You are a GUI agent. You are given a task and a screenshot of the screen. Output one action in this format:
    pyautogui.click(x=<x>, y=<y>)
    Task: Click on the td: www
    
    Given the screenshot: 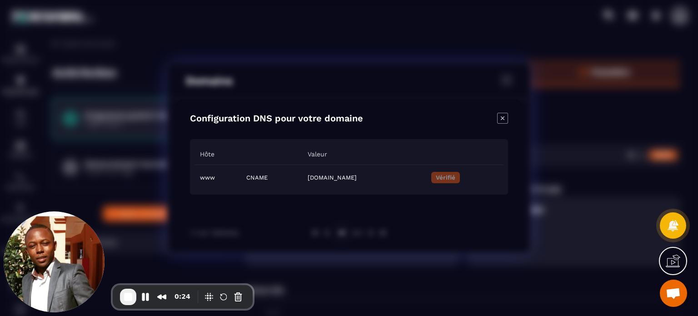 What is the action you would take?
    pyautogui.click(x=218, y=177)
    